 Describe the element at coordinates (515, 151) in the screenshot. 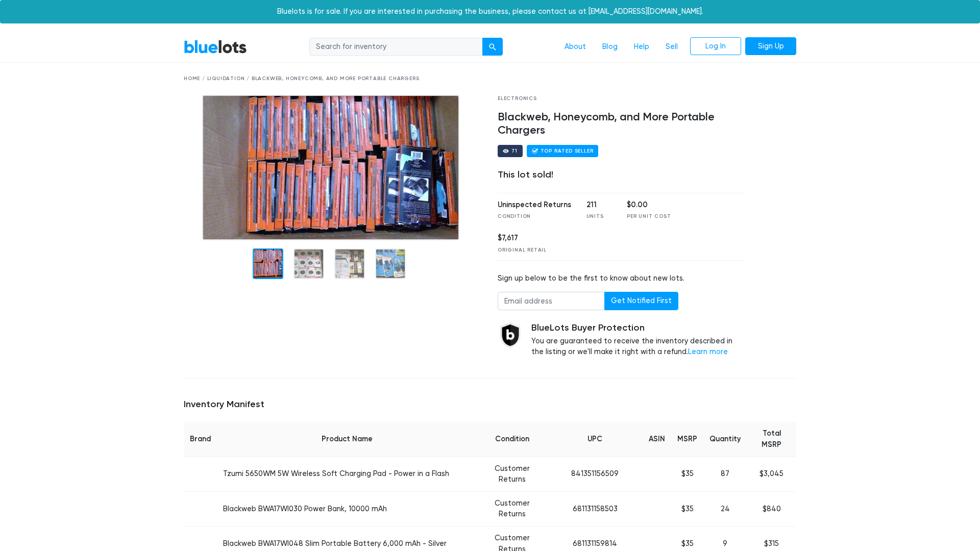

I see `div: 71` at that location.